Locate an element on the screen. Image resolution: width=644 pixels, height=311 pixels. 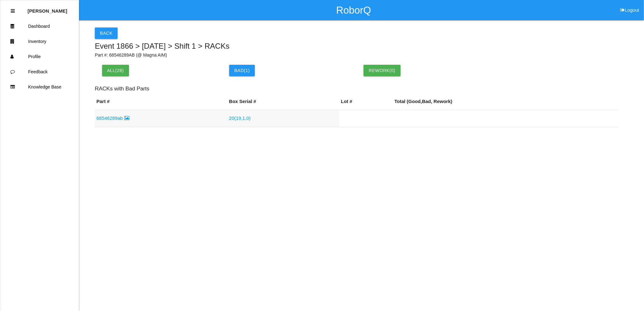
i: Image Inside is located at coordinates (127, 118).